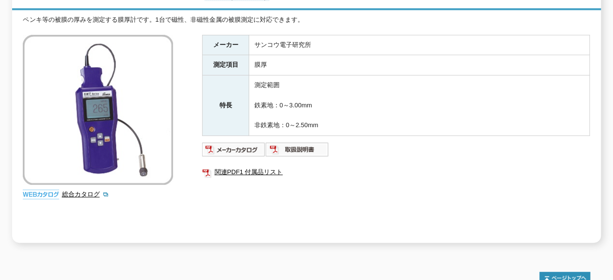 Image resolution: width=613 pixels, height=280 pixels. What do you see at coordinates (41, 195) in the screenshot?
I see `img: webカタログ` at bounding box center [41, 195].